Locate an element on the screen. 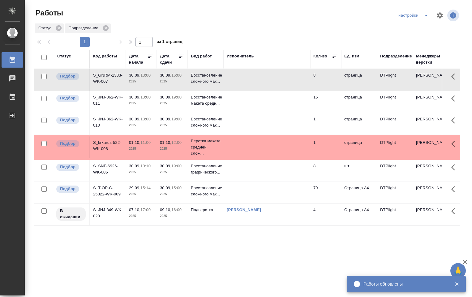  p: 10:10 is located at coordinates (145, 166).